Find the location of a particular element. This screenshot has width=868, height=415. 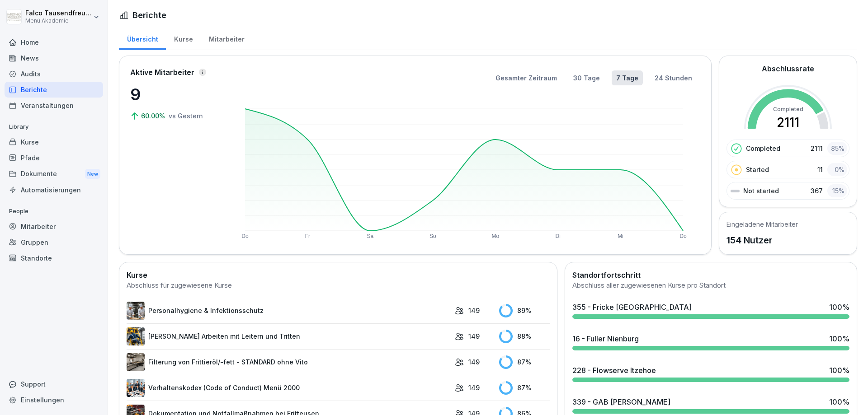

text: Mo is located at coordinates (495, 236).